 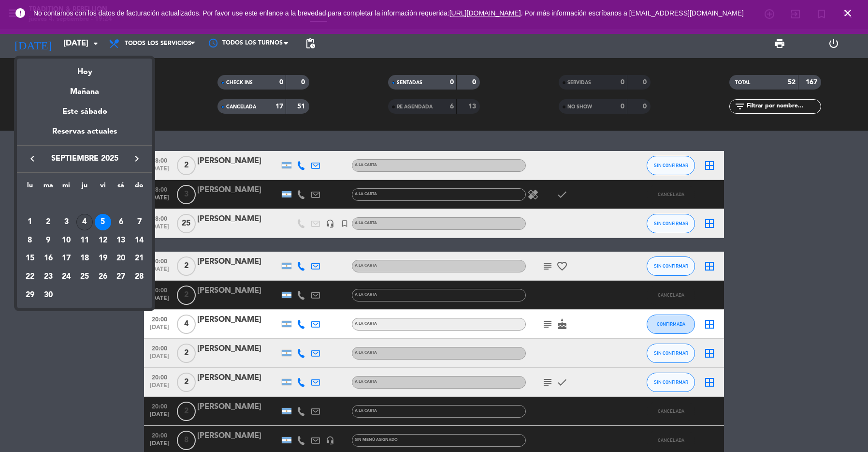 I want to click on div: 27, so click(x=121, y=277).